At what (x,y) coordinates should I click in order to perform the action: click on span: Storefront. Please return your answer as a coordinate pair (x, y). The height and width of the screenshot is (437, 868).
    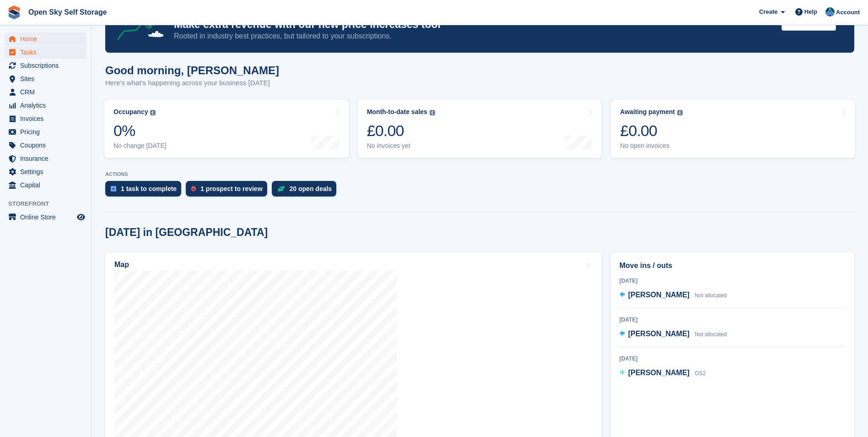
    Looking at the image, I should click on (50, 204).